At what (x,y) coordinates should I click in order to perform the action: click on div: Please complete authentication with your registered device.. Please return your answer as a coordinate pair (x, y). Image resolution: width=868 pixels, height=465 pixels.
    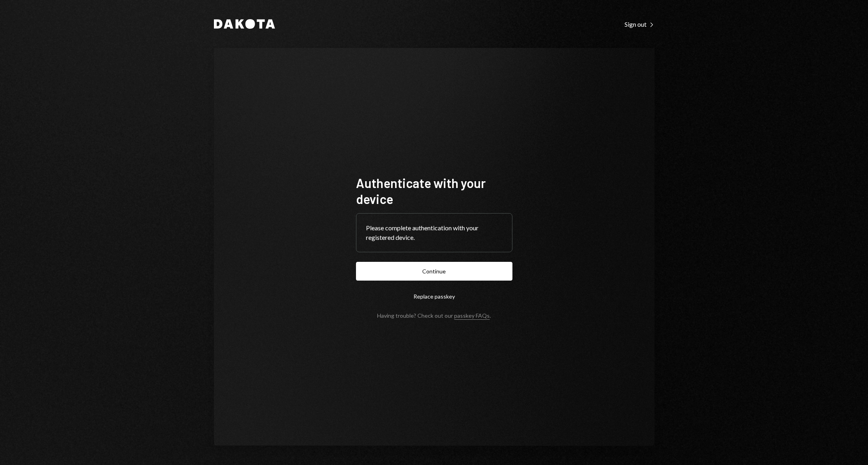
    Looking at the image, I should click on (435, 233).